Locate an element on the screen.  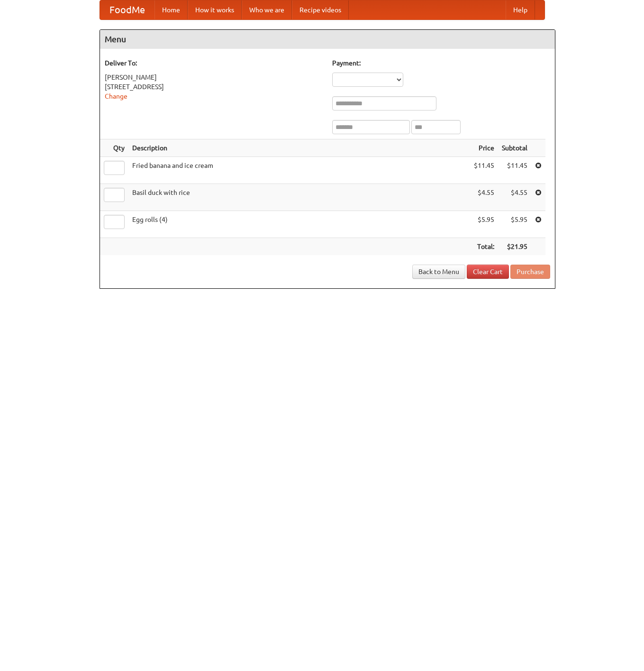
h5: Payment: is located at coordinates (441, 63).